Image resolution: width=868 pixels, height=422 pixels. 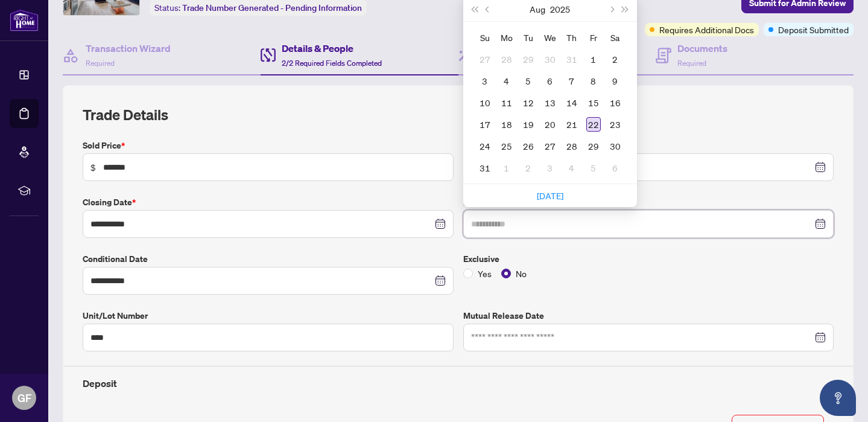 I want to click on td: 2025-08-13, so click(x=550, y=102).